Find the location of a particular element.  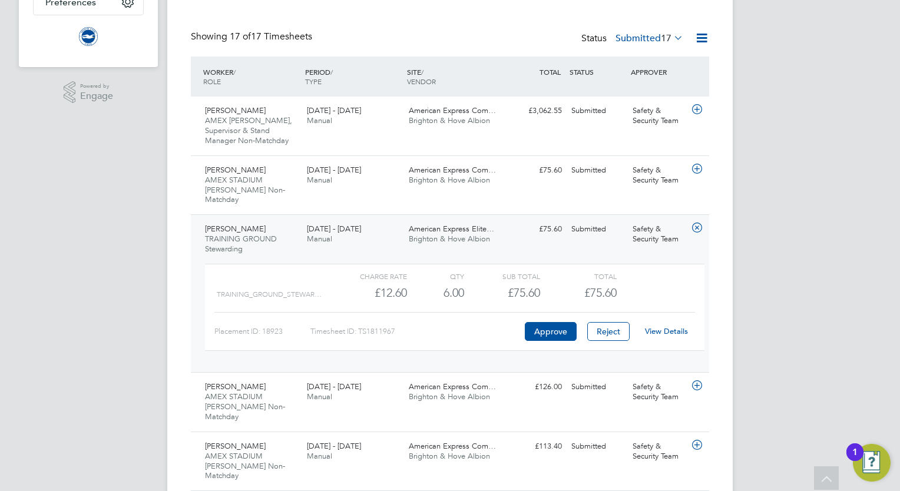

span: 17 of is located at coordinates (240, 37).